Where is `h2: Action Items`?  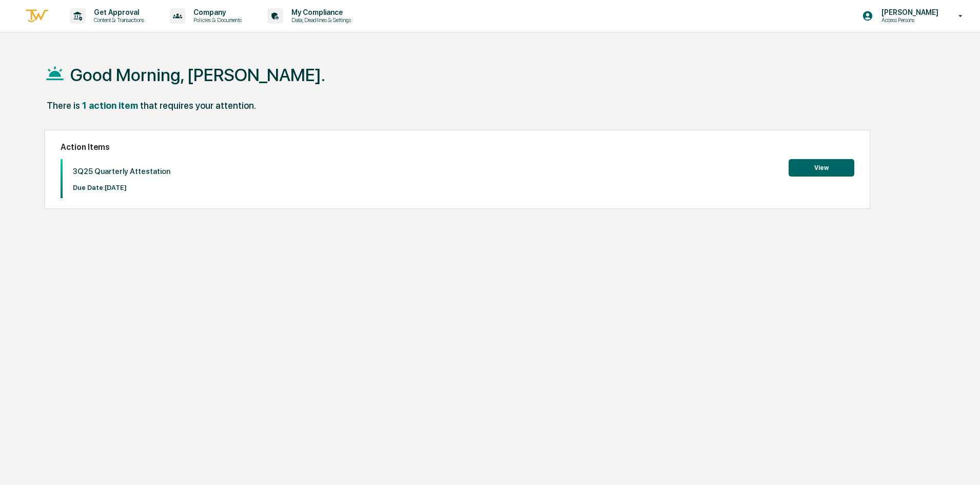
h2: Action Items is located at coordinates (457, 147).